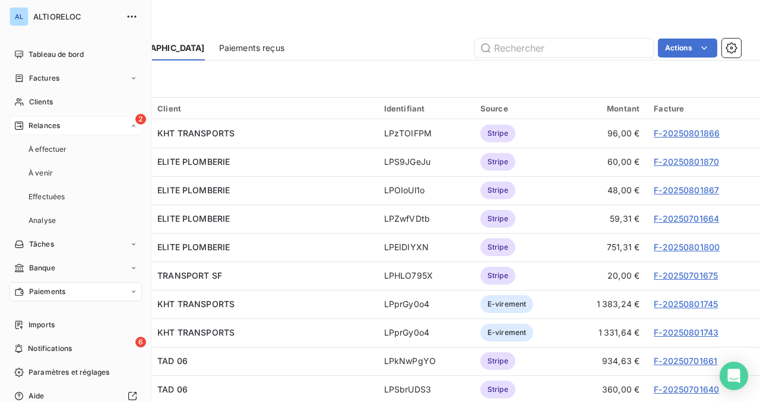  What do you see at coordinates (606, 190) in the screenshot?
I see `td: 48,00 €` at bounding box center [606, 190].